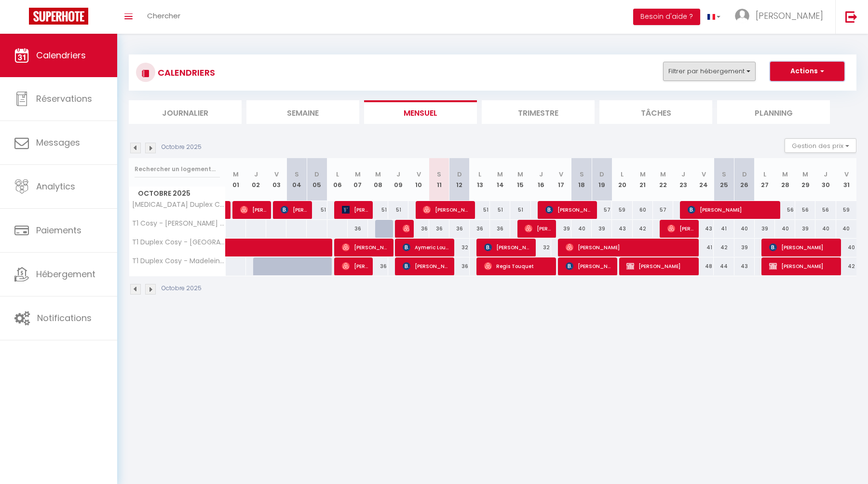  Describe the element at coordinates (785, 179) in the screenshot. I see `th: 28` at that location.